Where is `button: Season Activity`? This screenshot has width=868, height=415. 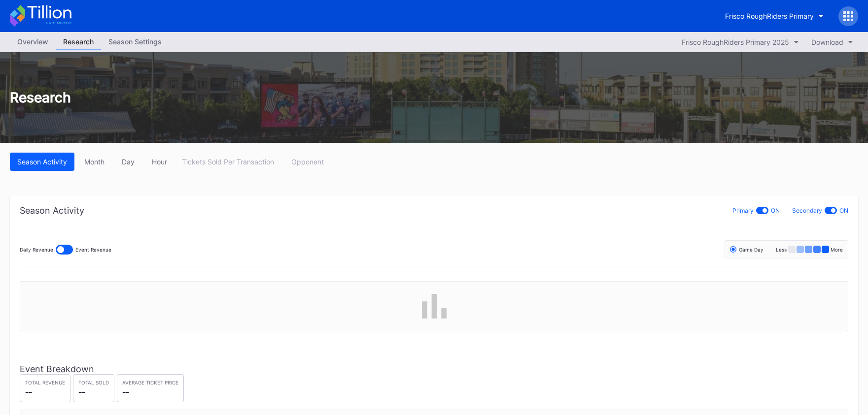 button: Season Activity is located at coordinates (42, 161).